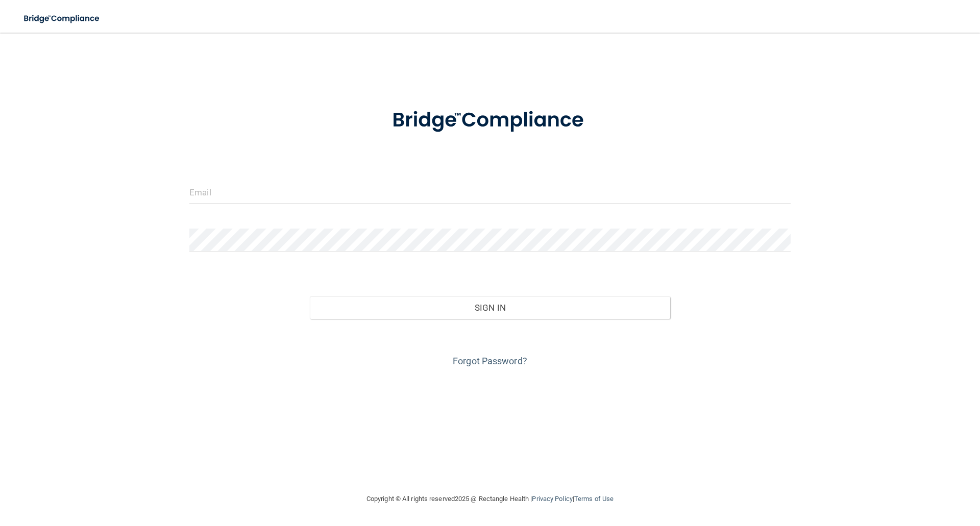 This screenshot has width=980, height=526. What do you see at coordinates (593, 499) in the screenshot?
I see `a: Terms of Use` at bounding box center [593, 499].